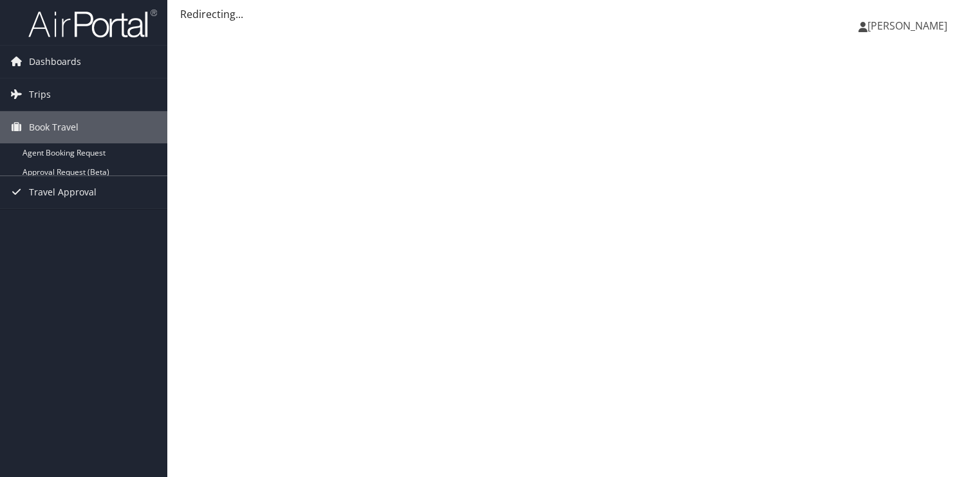 Image resolution: width=973 pixels, height=477 pixels. I want to click on span: Trips, so click(40, 95).